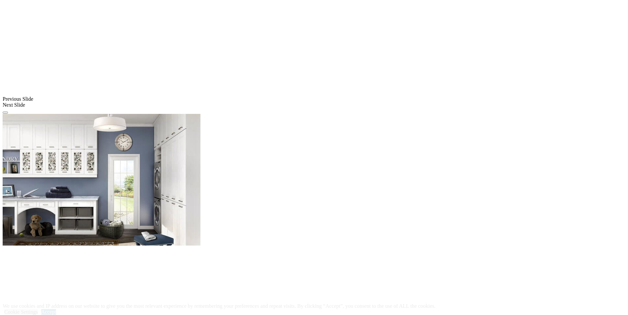 This screenshot has width=628, height=315. I want to click on div: Previous Slide, so click(314, 99).